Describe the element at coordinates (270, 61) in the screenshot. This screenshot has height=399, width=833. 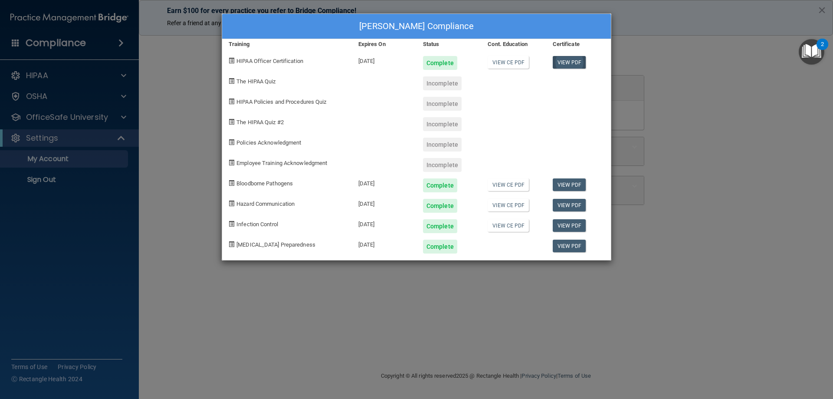
I see `span: HIPAA Officer Certification` at that location.